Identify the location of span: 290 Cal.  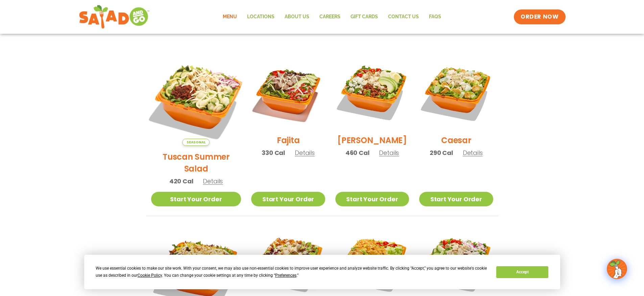
(441, 153).